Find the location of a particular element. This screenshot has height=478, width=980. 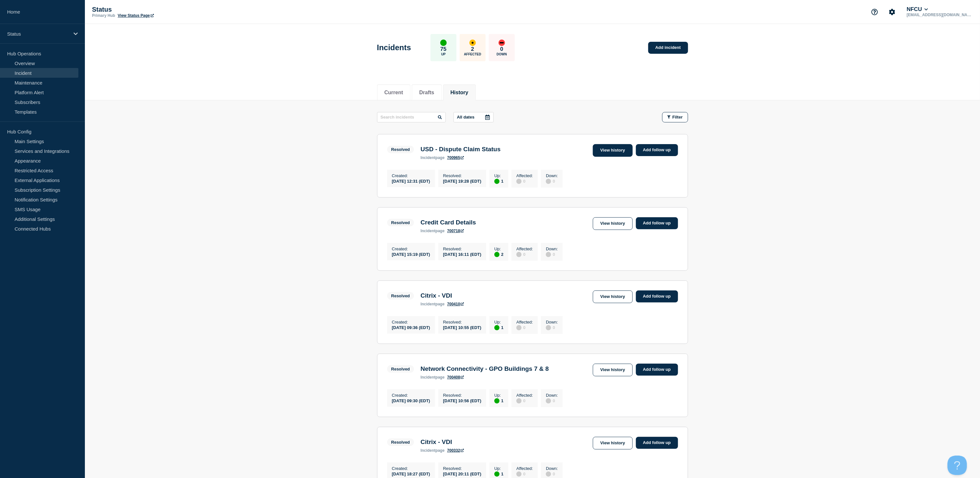

p: 0 is located at coordinates (502, 49).